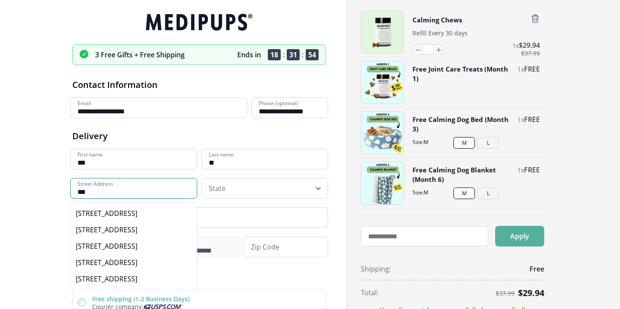  Describe the element at coordinates (376, 269) in the screenshot. I see `span: Shipping:` at that location.